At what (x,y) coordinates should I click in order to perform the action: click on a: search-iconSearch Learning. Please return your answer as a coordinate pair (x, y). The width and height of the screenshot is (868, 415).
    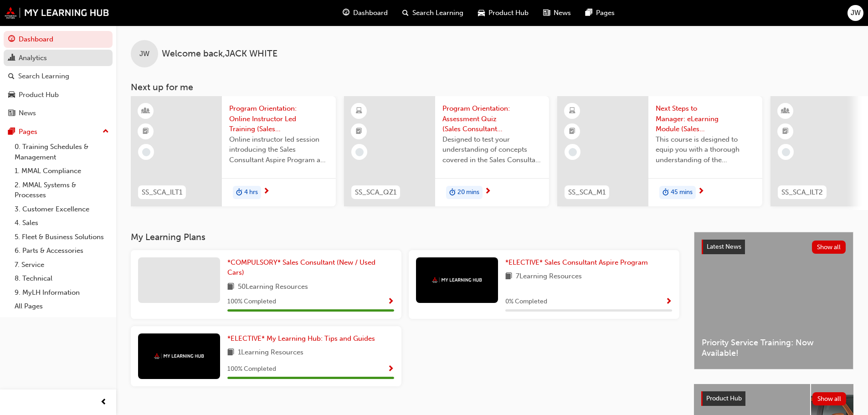
    Looking at the image, I should click on (433, 13).